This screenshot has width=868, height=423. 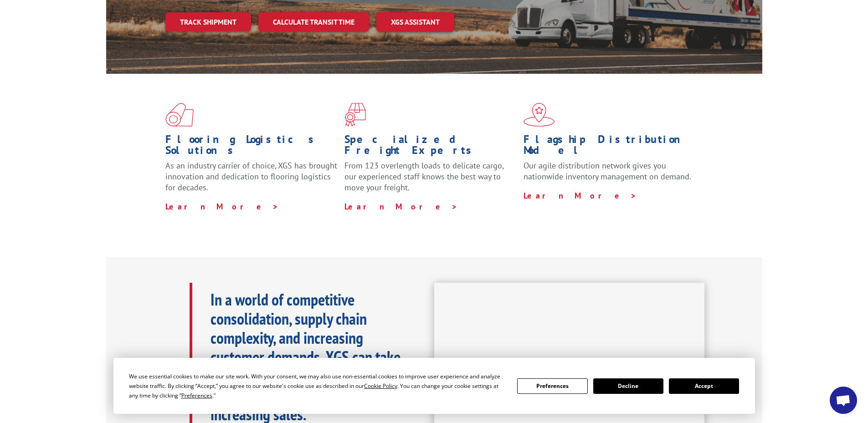 What do you see at coordinates (704, 387) in the screenshot?
I see `button: Accept` at bounding box center [704, 387].